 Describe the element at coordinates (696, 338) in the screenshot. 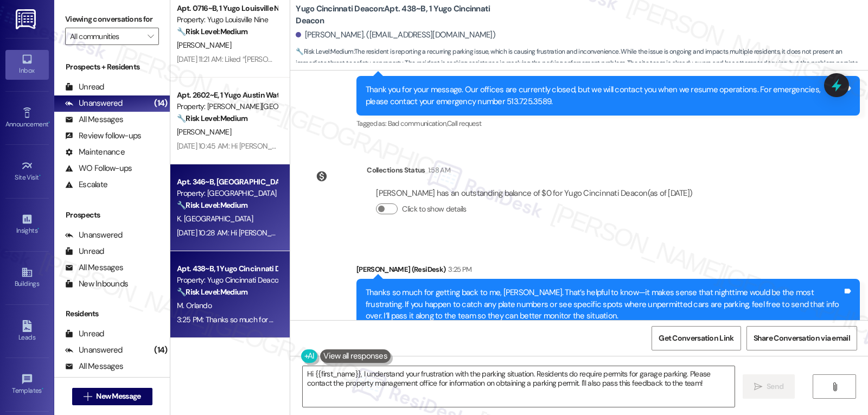

I see `span: Get Conversation Link` at that location.